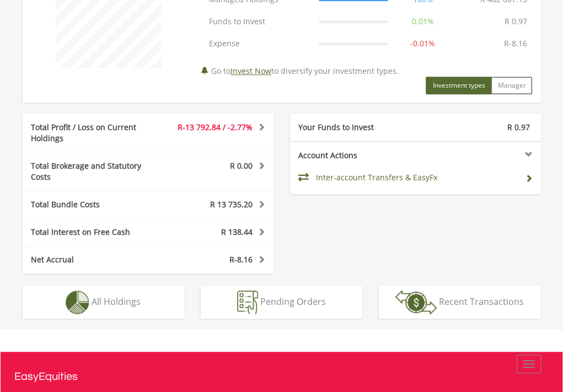 The height and width of the screenshot is (392, 563). I want to click on td: 0.01%, so click(422, 22).